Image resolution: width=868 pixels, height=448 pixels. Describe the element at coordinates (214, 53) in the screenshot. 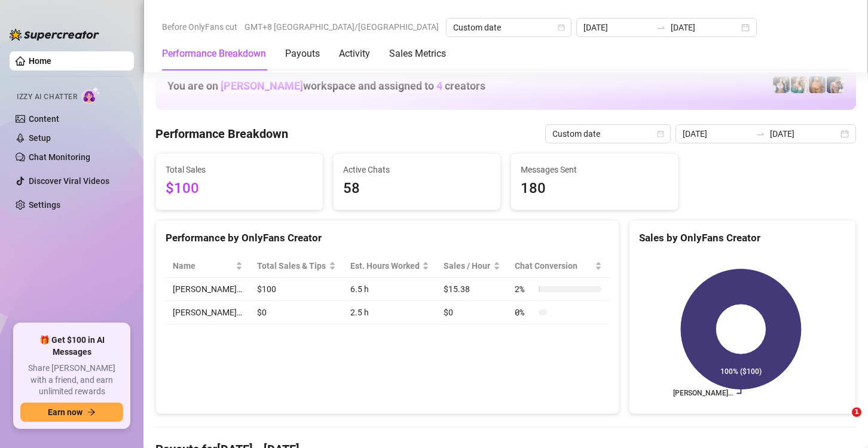

I see `div: Performance Breakdown` at that location.